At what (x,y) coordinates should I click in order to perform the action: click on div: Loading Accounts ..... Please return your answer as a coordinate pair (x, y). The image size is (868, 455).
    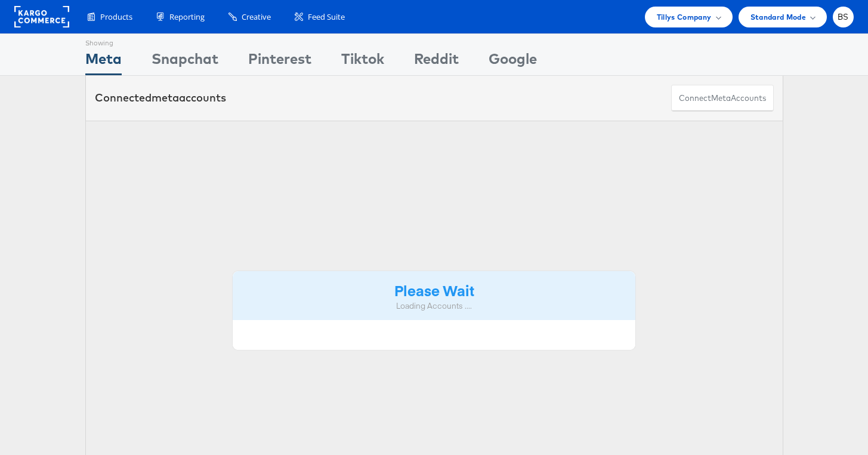
    Looking at the image, I should click on (435, 306).